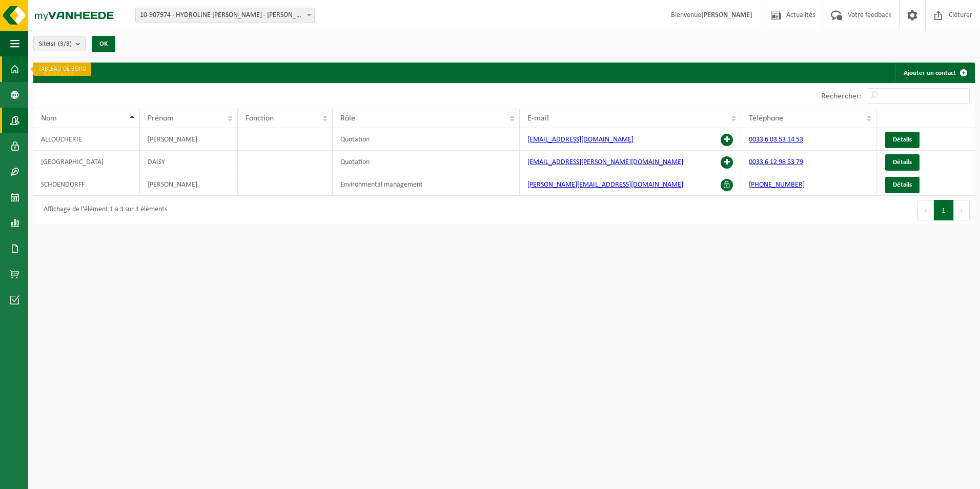 This screenshot has width=980, height=489. I want to click on td: DAISY, so click(189, 162).